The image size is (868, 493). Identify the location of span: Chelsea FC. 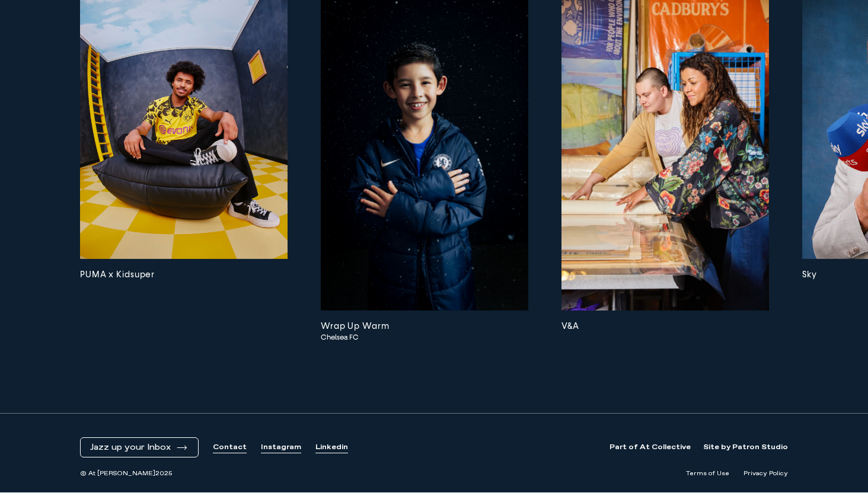
(414, 337).